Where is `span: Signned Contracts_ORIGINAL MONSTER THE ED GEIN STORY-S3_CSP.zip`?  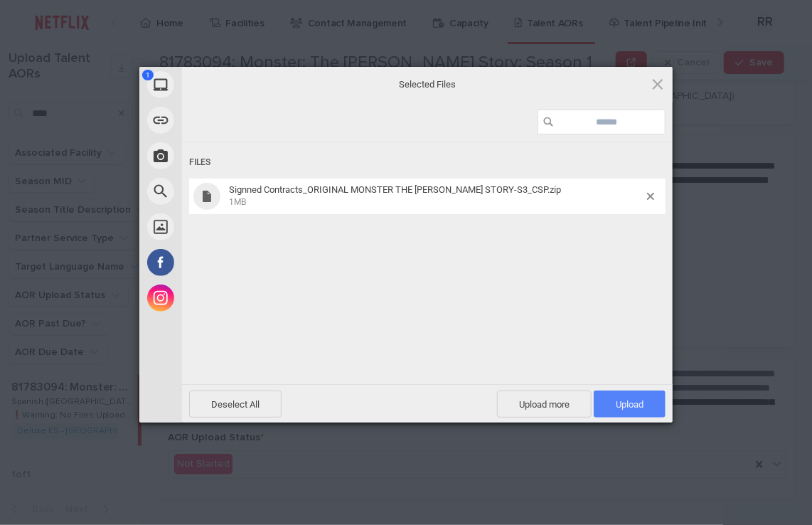 span: Signned Contracts_ORIGINAL MONSTER THE ED GEIN STORY-S3_CSP.zip is located at coordinates (436, 196).